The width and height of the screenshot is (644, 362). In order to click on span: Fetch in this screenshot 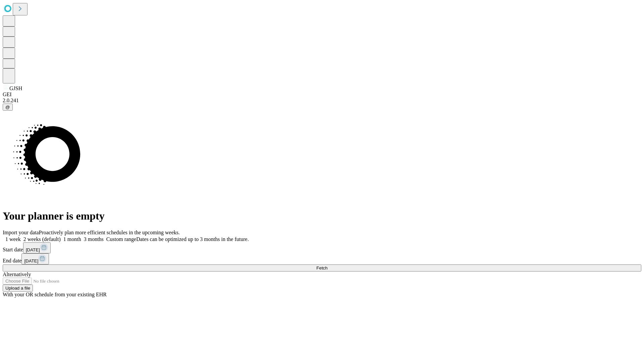, I will do `click(322, 268)`.